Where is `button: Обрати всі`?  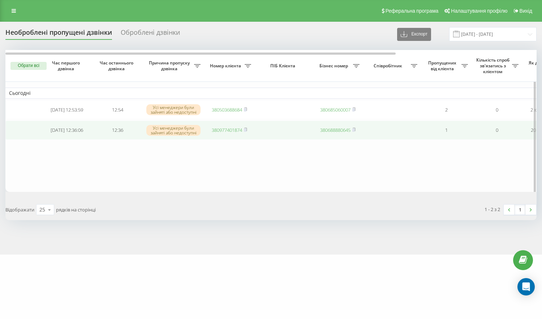
button: Обрати всі is located at coordinates (29, 66).